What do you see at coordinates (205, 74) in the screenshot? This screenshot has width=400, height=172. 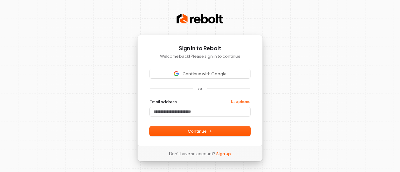 I see `span: Continue with Google` at bounding box center [205, 74].